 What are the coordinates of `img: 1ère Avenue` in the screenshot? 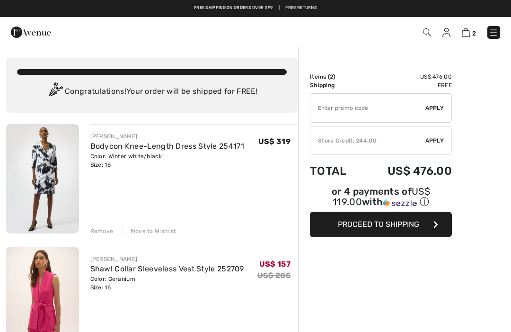 It's located at (31, 32).